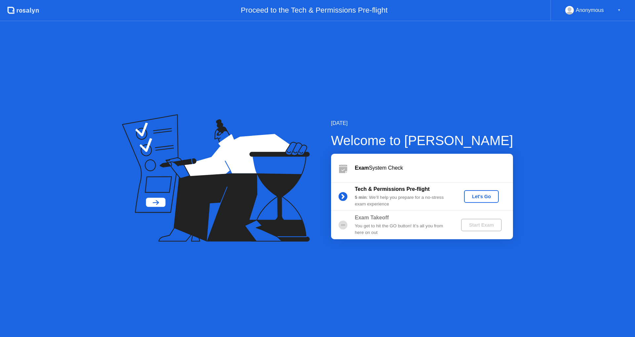  What do you see at coordinates (372, 217) in the screenshot?
I see `b: Exam Takeoff` at bounding box center [372, 217].